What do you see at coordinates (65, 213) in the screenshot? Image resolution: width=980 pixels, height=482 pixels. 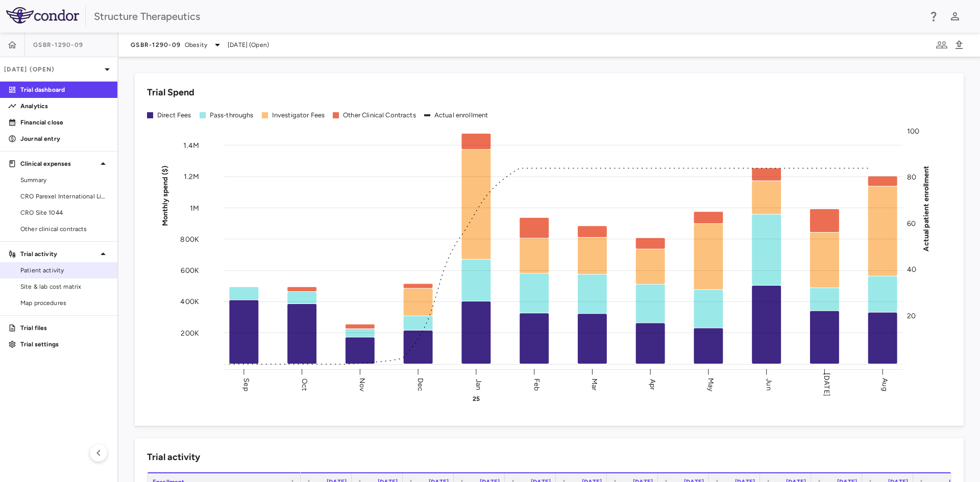 I see `span: CRO Site 1044` at bounding box center [65, 213].